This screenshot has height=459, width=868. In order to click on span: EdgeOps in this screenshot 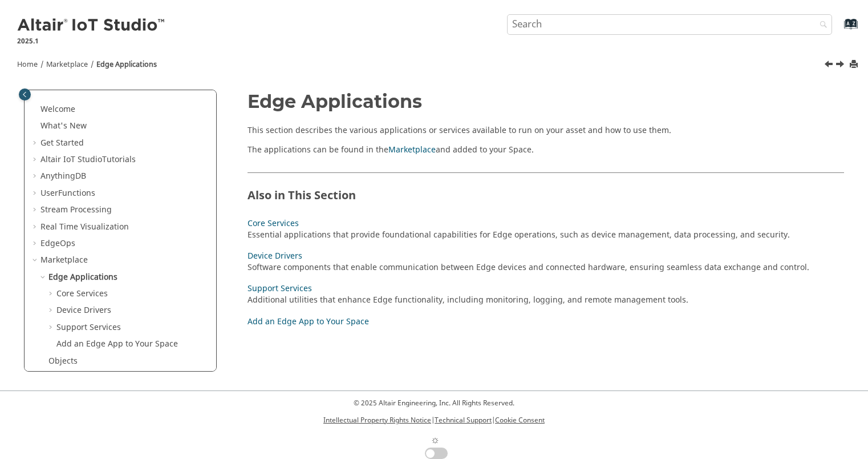, I will do `click(58, 243)`.